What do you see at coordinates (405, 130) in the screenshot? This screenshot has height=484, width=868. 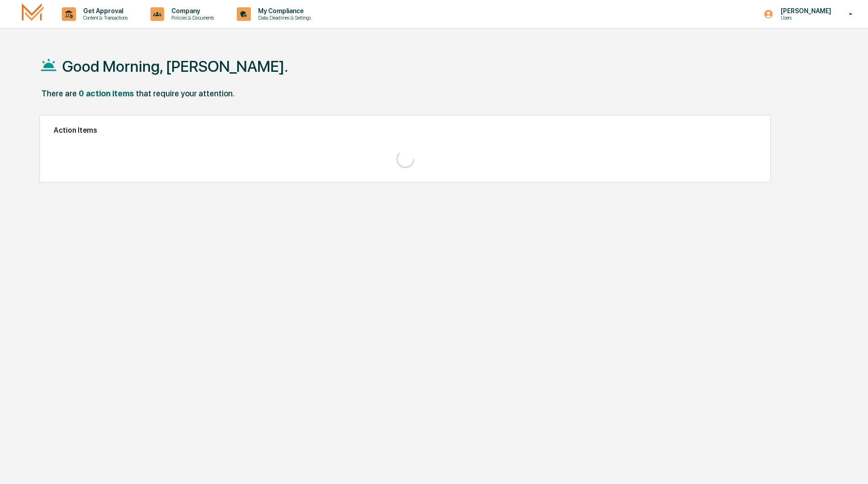 I see `h2: Action Items` at bounding box center [405, 130].